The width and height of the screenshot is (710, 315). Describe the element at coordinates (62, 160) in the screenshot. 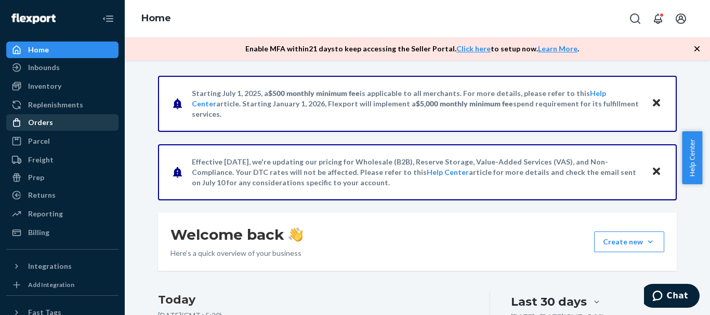

I see `a: Freight` at that location.